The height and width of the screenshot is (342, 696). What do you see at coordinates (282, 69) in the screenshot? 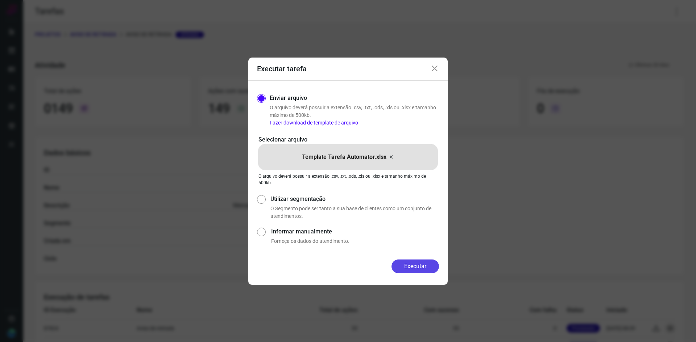
I see `h3: Executar tarefa` at bounding box center [282, 69].